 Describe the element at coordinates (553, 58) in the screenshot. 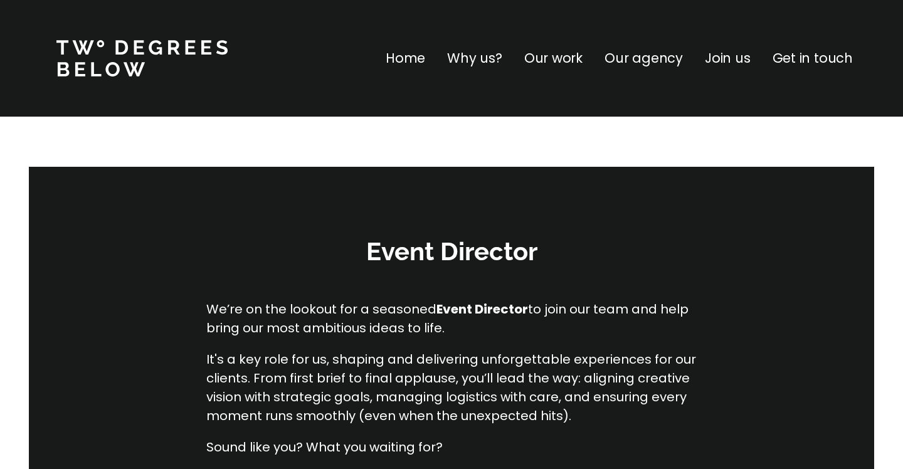

I see `a: Our work` at that location.